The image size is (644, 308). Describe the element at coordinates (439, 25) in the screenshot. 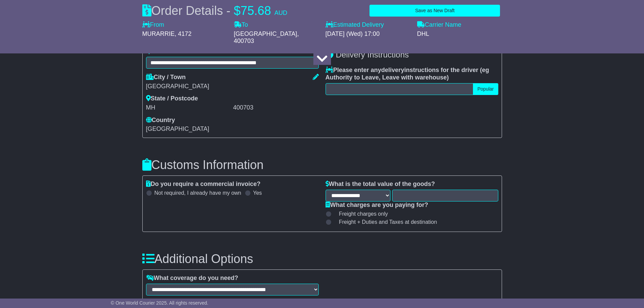

I see `label: Carrier Name` at that location.